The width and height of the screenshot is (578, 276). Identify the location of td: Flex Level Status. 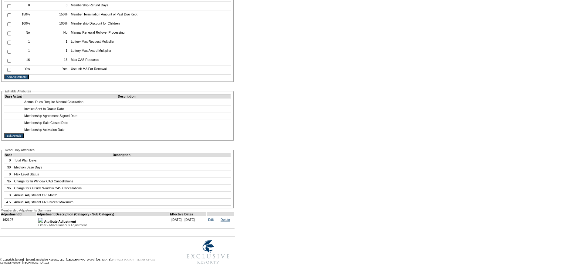
(122, 174).